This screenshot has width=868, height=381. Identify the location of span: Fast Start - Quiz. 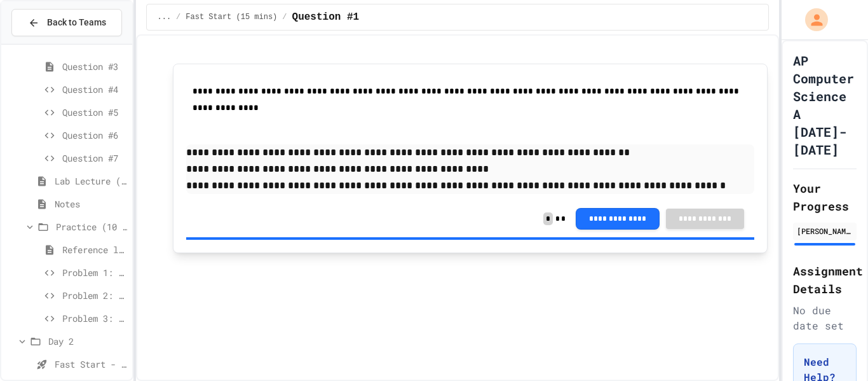
(91, 364).